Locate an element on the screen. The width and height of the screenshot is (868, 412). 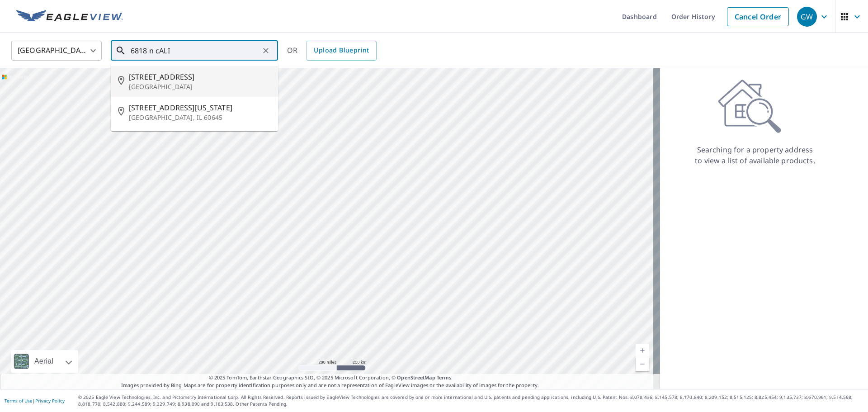
span: © 2025 TomTom, Earthstar Geographics SIO, © 2025 Microsoft Corporation, © is located at coordinates (330, 377).